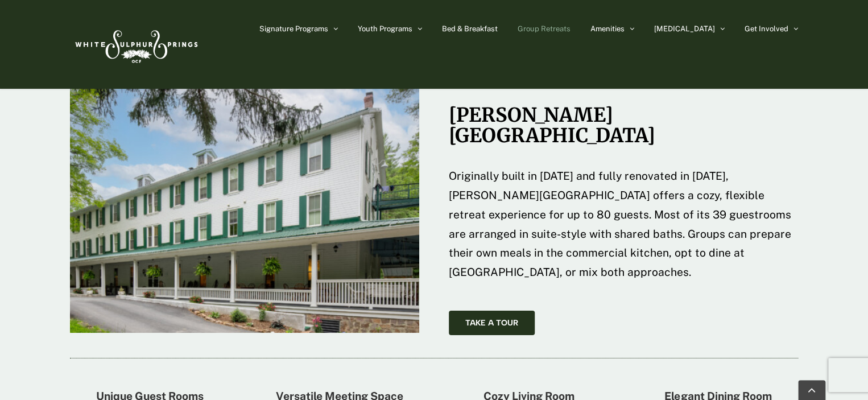 The height and width of the screenshot is (400, 868). What do you see at coordinates (293, 29) in the screenshot?
I see `span: Signature Programs` at bounding box center [293, 29].